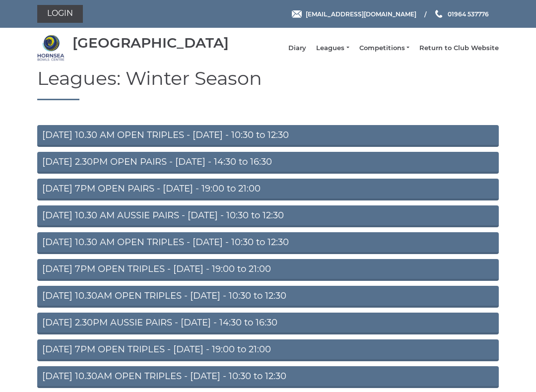 This screenshot has width=536, height=392. What do you see at coordinates (60, 14) in the screenshot?
I see `a: Login` at bounding box center [60, 14].